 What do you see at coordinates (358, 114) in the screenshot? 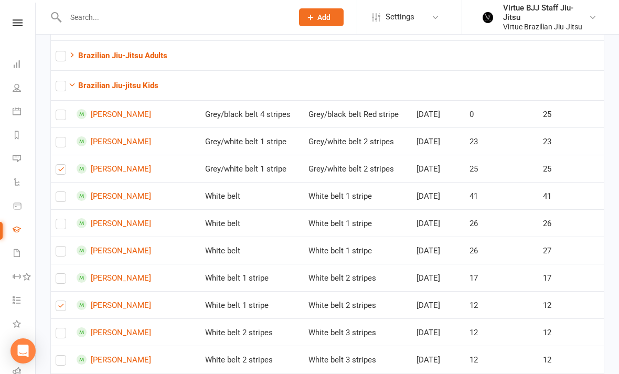
I see `td: Grey/black belt Red stripe` at bounding box center [358, 114].